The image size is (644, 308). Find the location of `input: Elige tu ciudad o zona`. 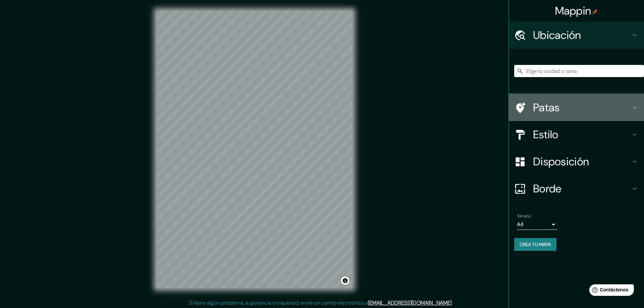

input: Elige tu ciudad o zona is located at coordinates (579, 71).